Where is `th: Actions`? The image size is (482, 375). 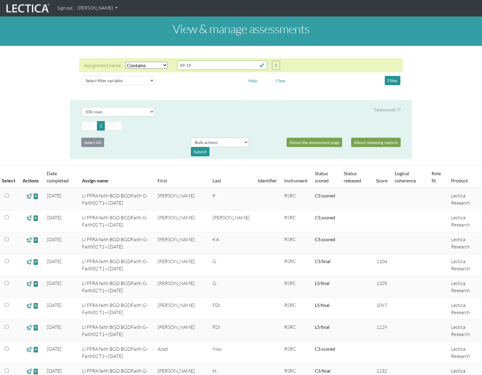
th: Actions is located at coordinates (31, 177).